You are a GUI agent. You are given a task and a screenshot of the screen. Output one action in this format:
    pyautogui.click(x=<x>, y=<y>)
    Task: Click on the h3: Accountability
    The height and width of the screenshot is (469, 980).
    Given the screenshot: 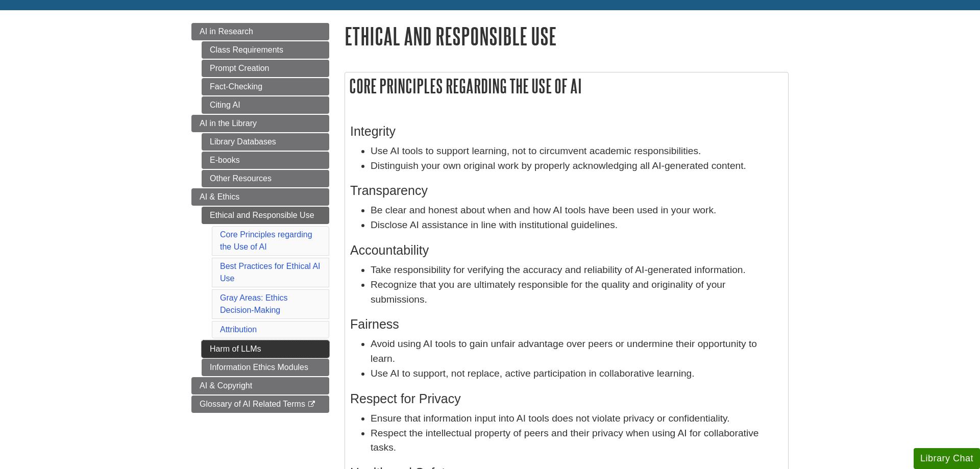 What is the action you would take?
    pyautogui.click(x=566, y=250)
    